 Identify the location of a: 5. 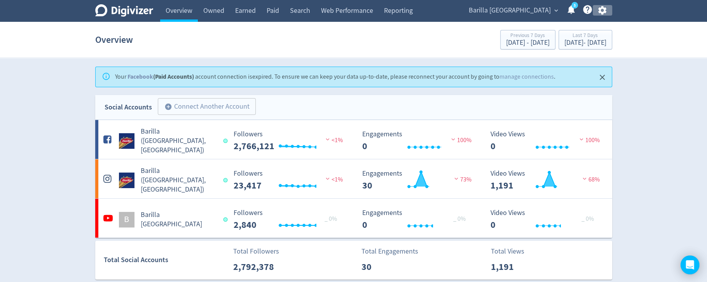
(575, 5).